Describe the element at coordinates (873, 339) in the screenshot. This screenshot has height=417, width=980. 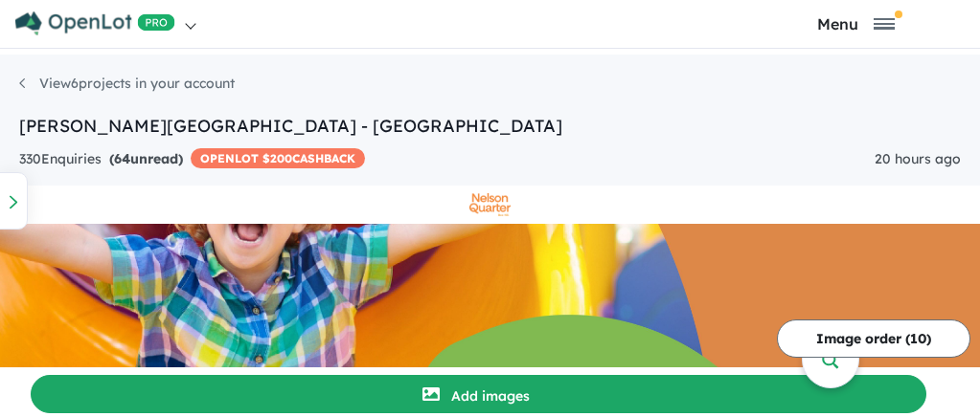
I see `button: Image order (10)` at that location.